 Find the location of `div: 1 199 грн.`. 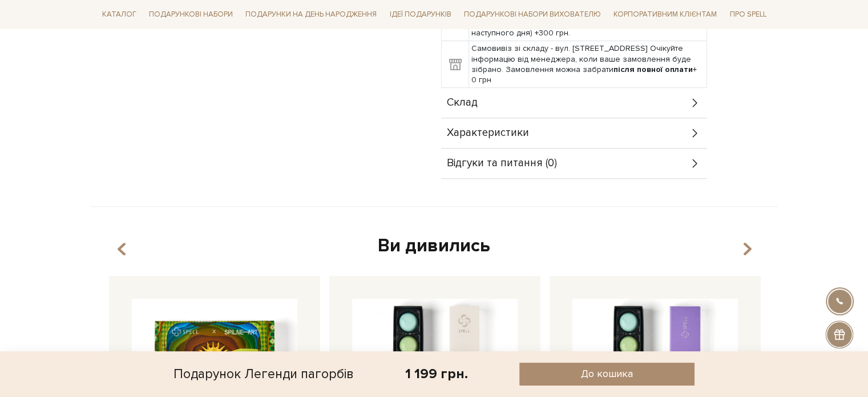

div: 1 199 грн. is located at coordinates (436, 374).